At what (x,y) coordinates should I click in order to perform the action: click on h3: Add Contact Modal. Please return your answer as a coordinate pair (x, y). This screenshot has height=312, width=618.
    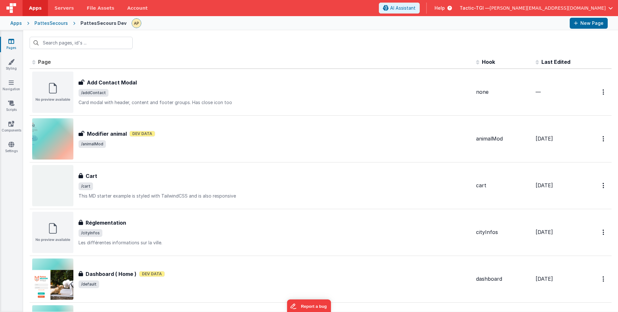
    Looking at the image, I should click on (112, 82).